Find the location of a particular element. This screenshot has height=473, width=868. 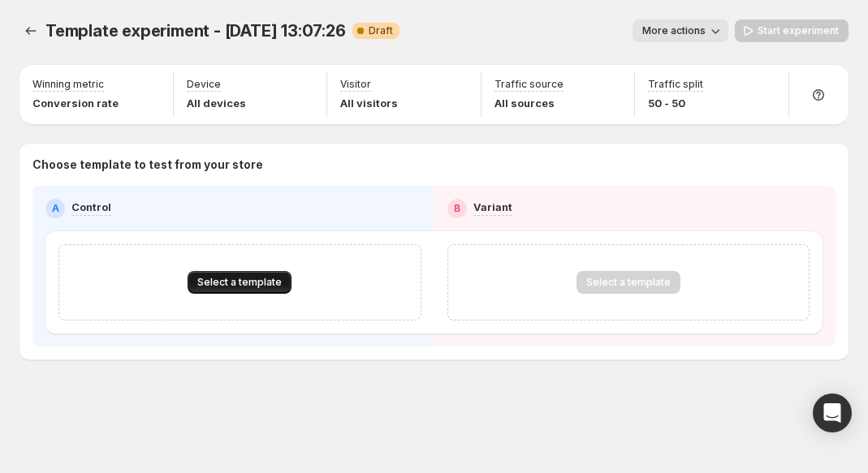

p: Variant is located at coordinates (493, 207).